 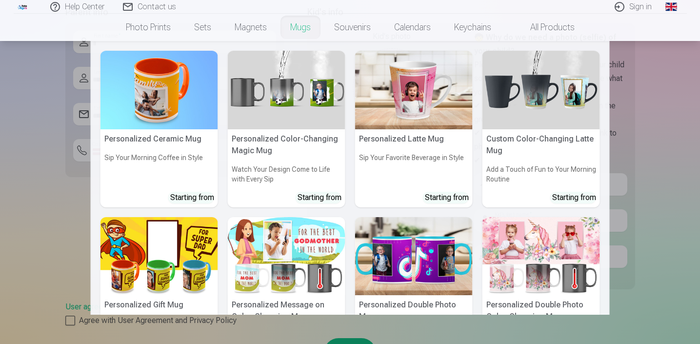 What do you see at coordinates (541, 90) in the screenshot?
I see `img: Custom Color-Changing Latte Mug` at bounding box center [541, 90].